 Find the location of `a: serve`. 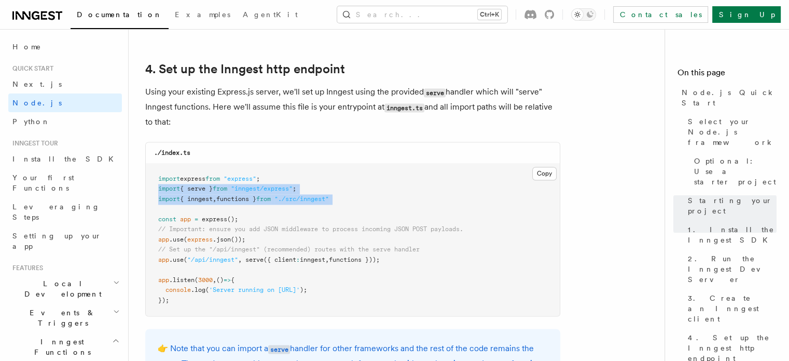

a: serve is located at coordinates (279, 348).